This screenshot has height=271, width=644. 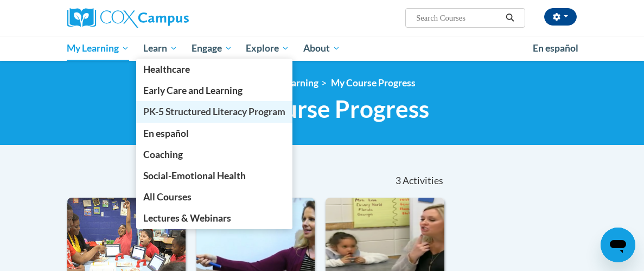 I want to click on span: Healthcare, so click(x=167, y=69).